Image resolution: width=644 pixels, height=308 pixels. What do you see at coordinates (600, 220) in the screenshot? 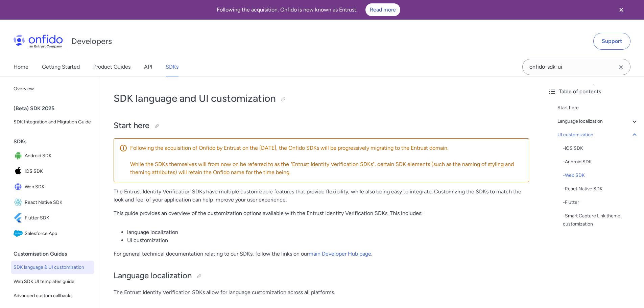
I see `a: -Smart Capture Link theme customization` at bounding box center [600, 220].